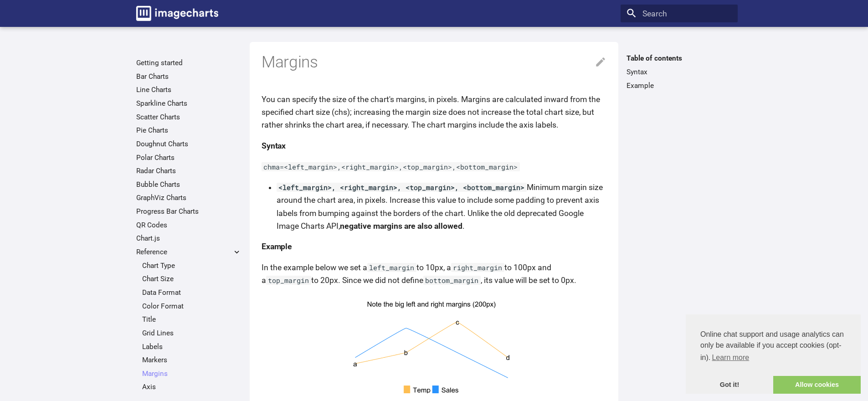 The image size is (868, 401). Describe the element at coordinates (773, 354) in the screenshot. I see `div: cookieconsent` at that location.